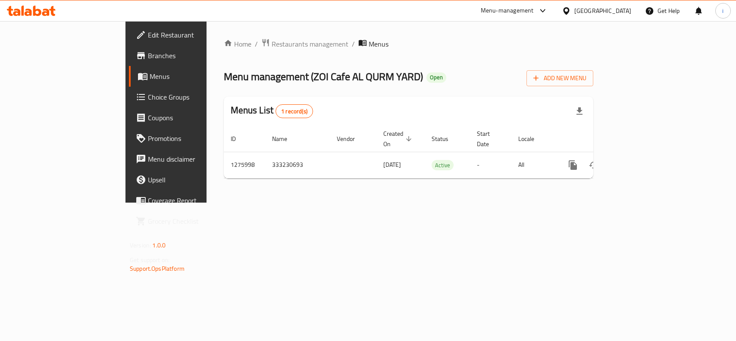  Describe the element at coordinates (239, 139) in the screenshot. I see `span: ID` at that location.